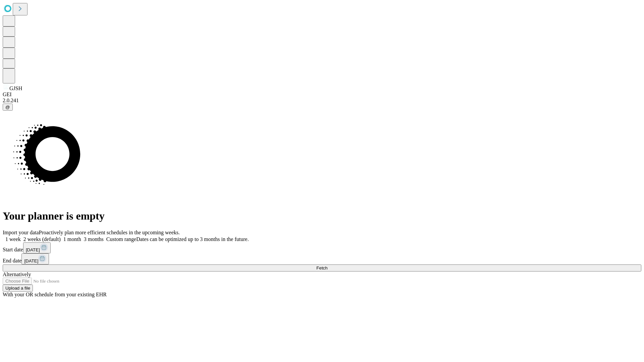 The width and height of the screenshot is (644, 362). Describe the element at coordinates (17, 274) in the screenshot. I see `span: Alternatively` at that location.